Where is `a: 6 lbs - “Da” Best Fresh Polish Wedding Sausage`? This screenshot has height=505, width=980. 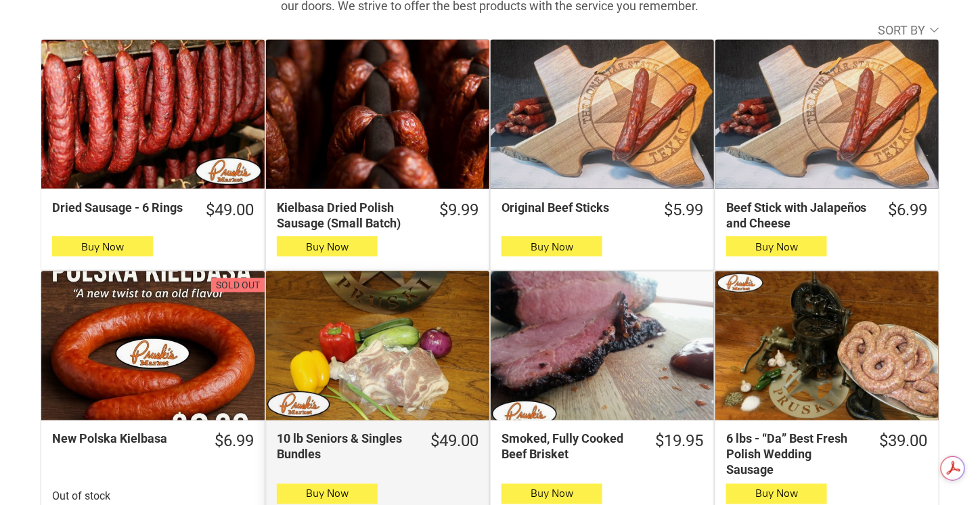
a: 6 lbs - “Da” Best Fresh Polish Wedding Sausage is located at coordinates (827, 346).